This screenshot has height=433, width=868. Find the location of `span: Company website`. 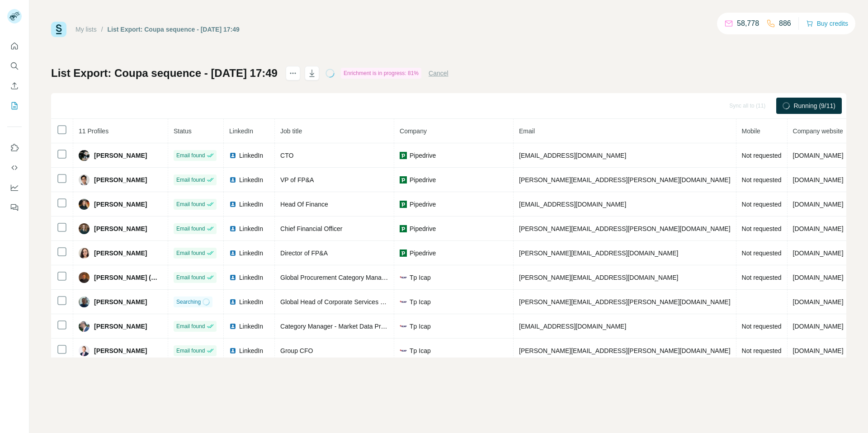

span: Company website is located at coordinates (818, 131).